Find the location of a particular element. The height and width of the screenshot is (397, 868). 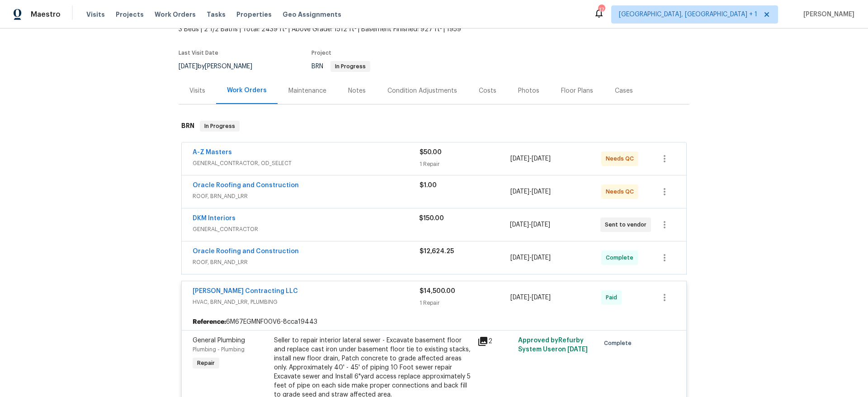

span: Last Visit Date is located at coordinates (198, 53).